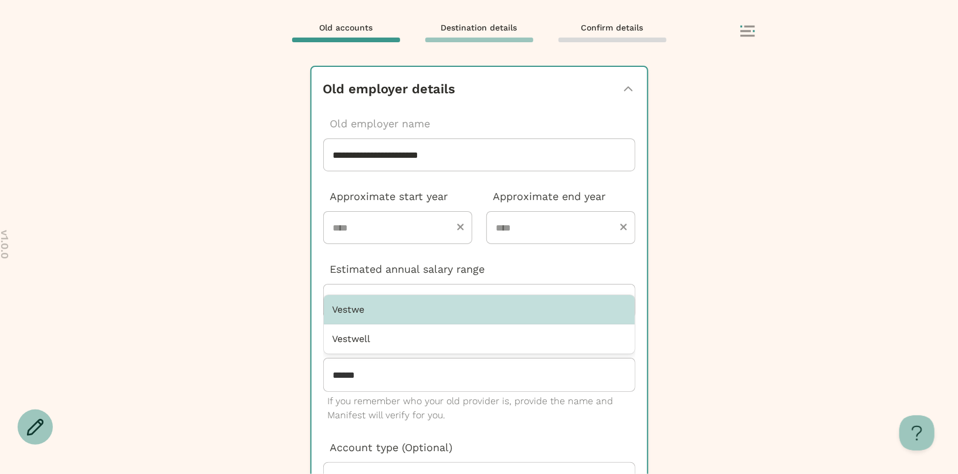 Image resolution: width=958 pixels, height=474 pixels. What do you see at coordinates (479, 89) in the screenshot?
I see `button: Old employer details` at bounding box center [479, 89].